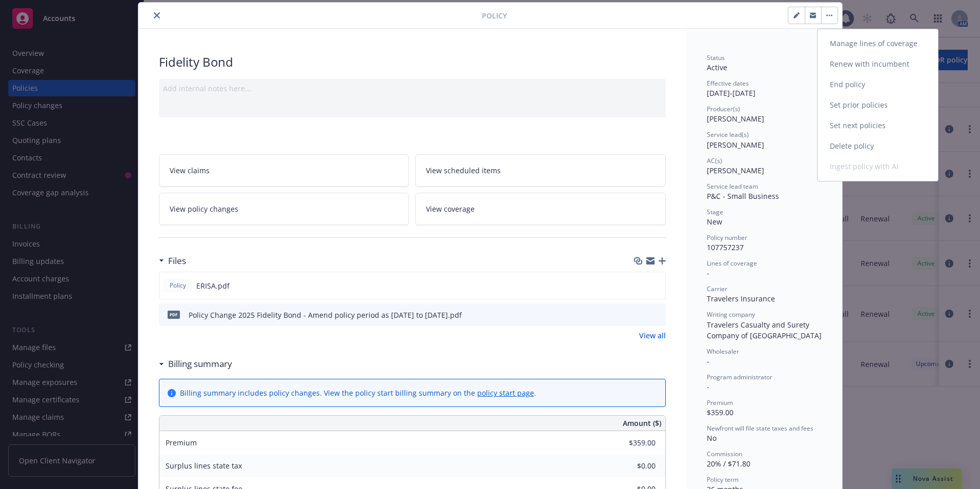 The image size is (980, 489). I want to click on span: Stage, so click(715, 212).